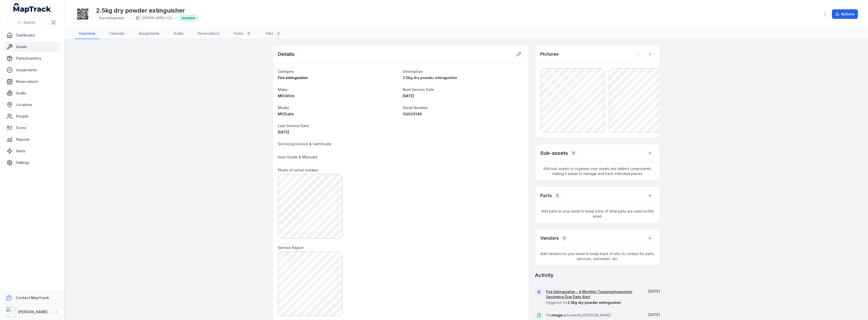  Describe the element at coordinates (549, 238) in the screenshot. I see `h3: Vendors` at that location.